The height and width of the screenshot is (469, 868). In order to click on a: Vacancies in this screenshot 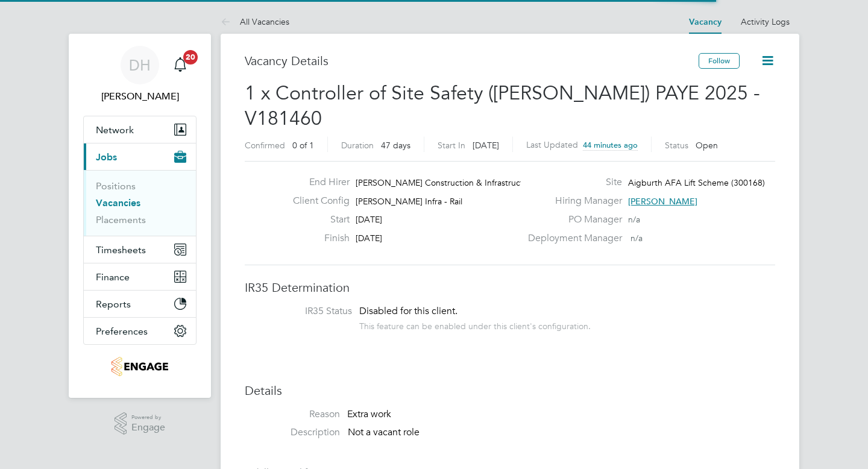, I will do `click(118, 203)`.